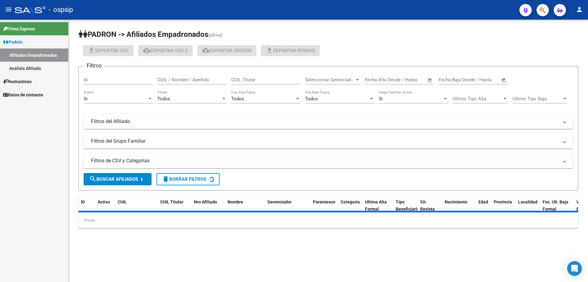 This screenshot has height=282, width=588. I want to click on span: PADRON -> Afiliados Empadronados, so click(143, 34).